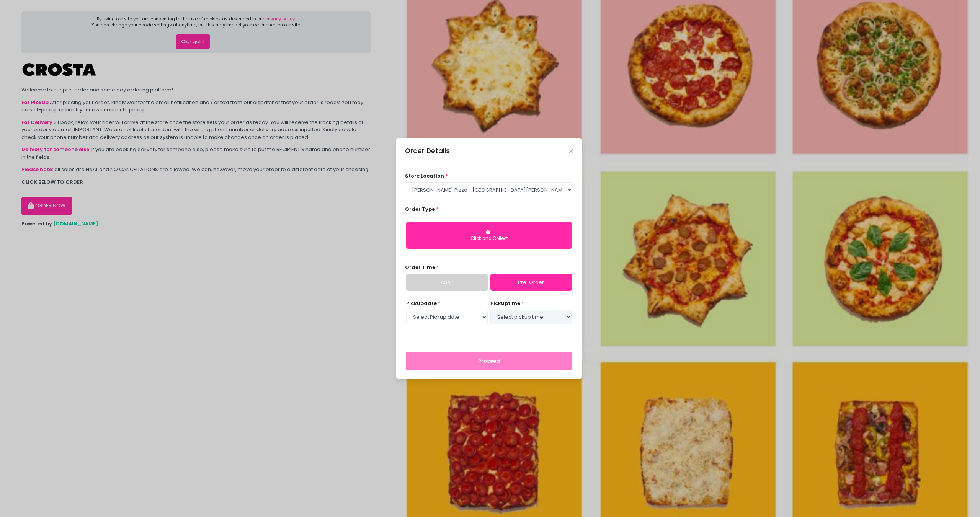 Image resolution: width=980 pixels, height=517 pixels. Describe the element at coordinates (447, 283) in the screenshot. I see `a: ASAP` at that location.